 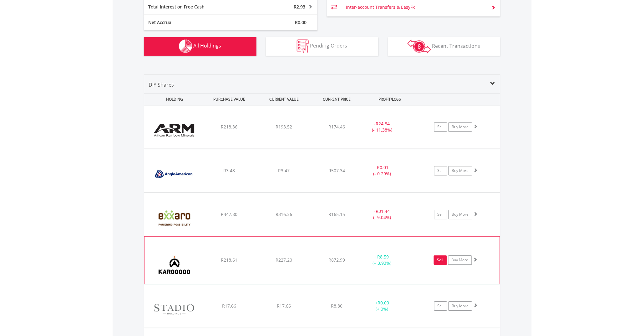 What do you see at coordinates (419, 47) in the screenshot?
I see `img: transactions-zar-wht.png` at bounding box center [419, 47].